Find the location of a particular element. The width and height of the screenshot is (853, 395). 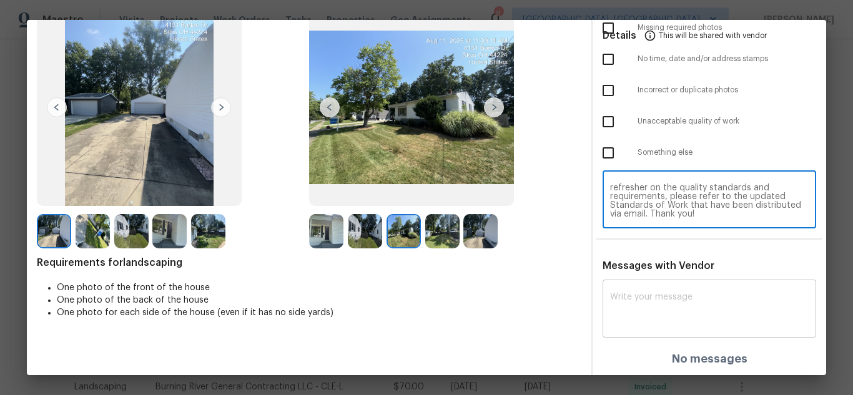

li: One photo of the back of the house is located at coordinates (319, 300).